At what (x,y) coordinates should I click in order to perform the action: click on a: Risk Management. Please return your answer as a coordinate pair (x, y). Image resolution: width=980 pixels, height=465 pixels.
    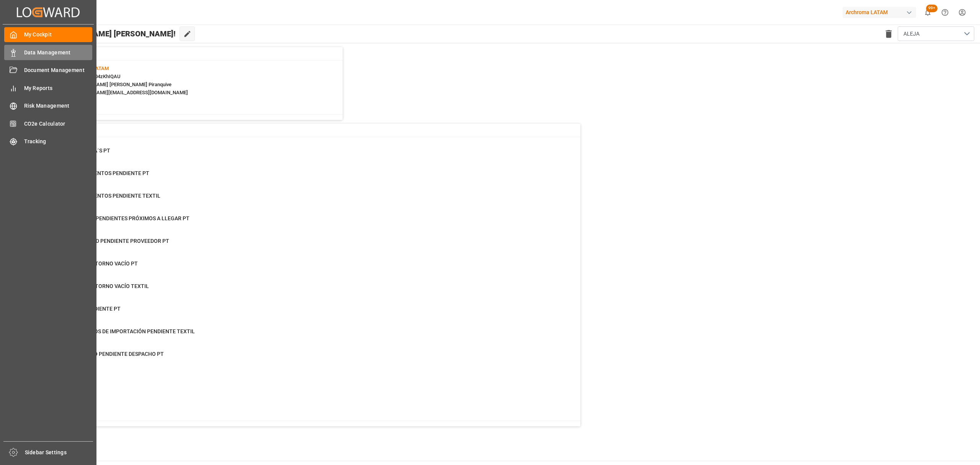
    Looking at the image, I should click on (48, 105).